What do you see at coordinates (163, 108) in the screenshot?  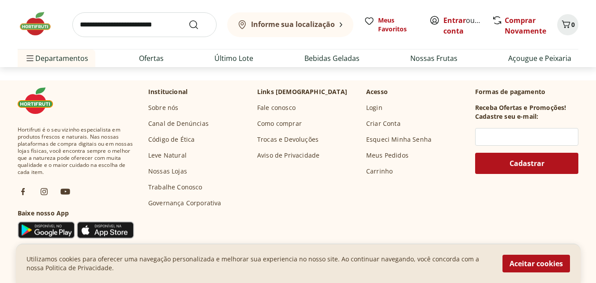 I see `a: Sobre nós` at bounding box center [163, 108].